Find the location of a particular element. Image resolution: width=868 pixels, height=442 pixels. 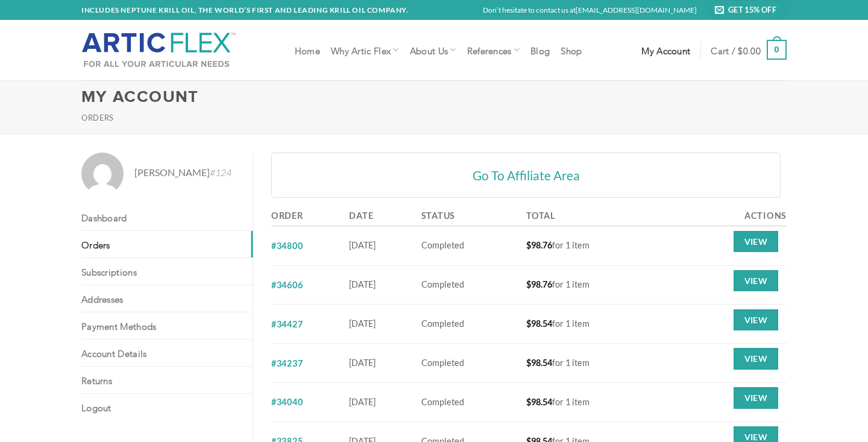

span: Order is located at coordinates (287, 215).